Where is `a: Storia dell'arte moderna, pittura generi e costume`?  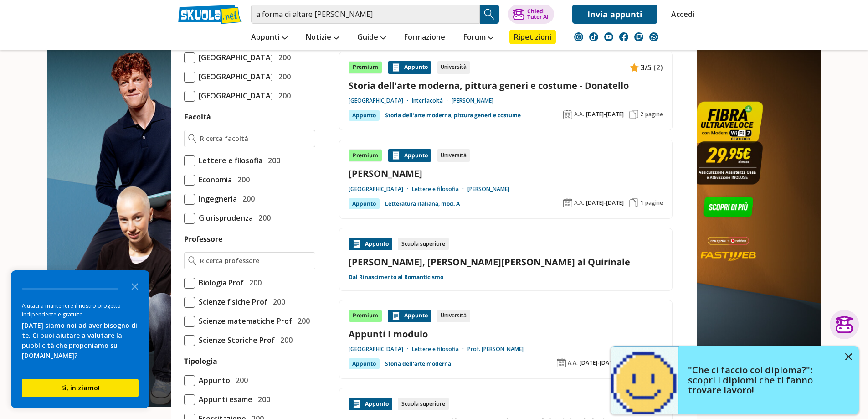 a: Storia dell'arte moderna, pittura generi e costume is located at coordinates (453, 115).